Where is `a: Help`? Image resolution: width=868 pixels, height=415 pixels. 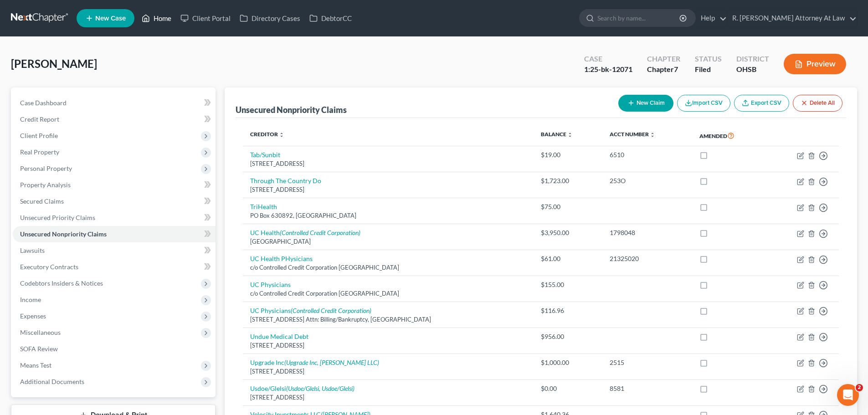
a: Help is located at coordinates (711, 18).